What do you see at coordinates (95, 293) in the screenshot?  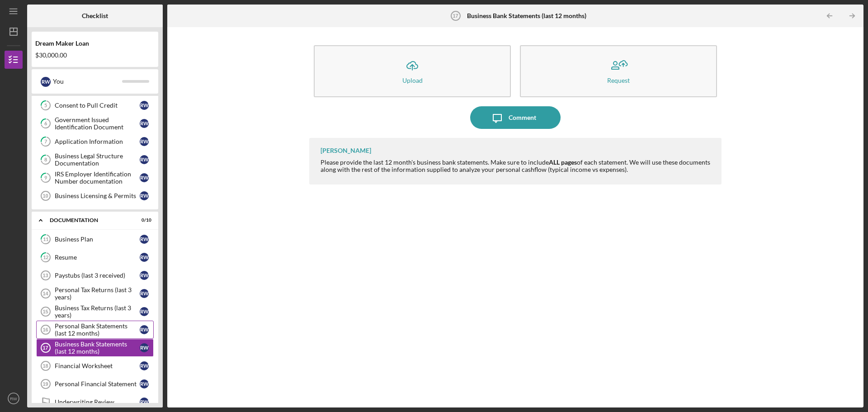 I see `a: 14Personal Tax Returns (last 3 years)RW` at bounding box center [95, 293].